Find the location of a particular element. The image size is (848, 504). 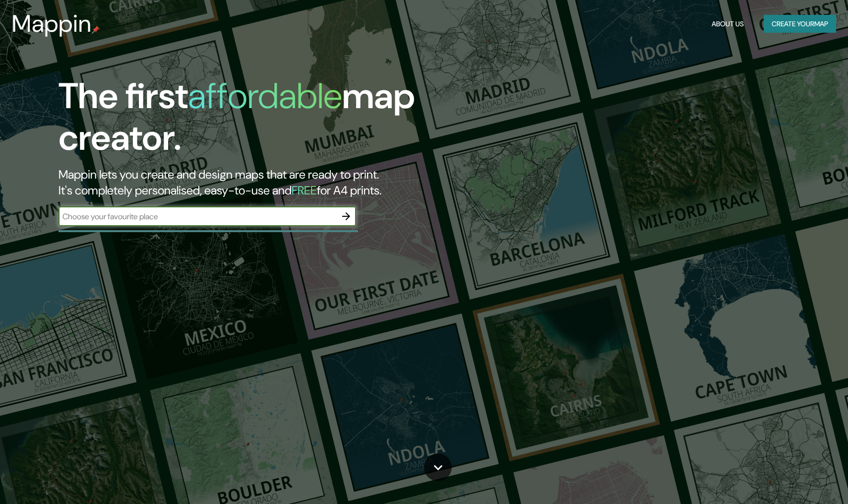

button: About Us is located at coordinates (728, 24).